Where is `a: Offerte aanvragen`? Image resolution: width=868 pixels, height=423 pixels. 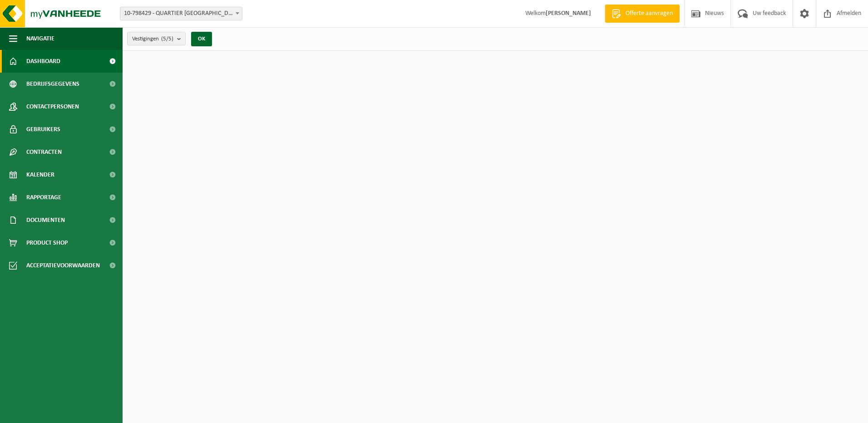
a: Offerte aanvragen is located at coordinates (642, 14).